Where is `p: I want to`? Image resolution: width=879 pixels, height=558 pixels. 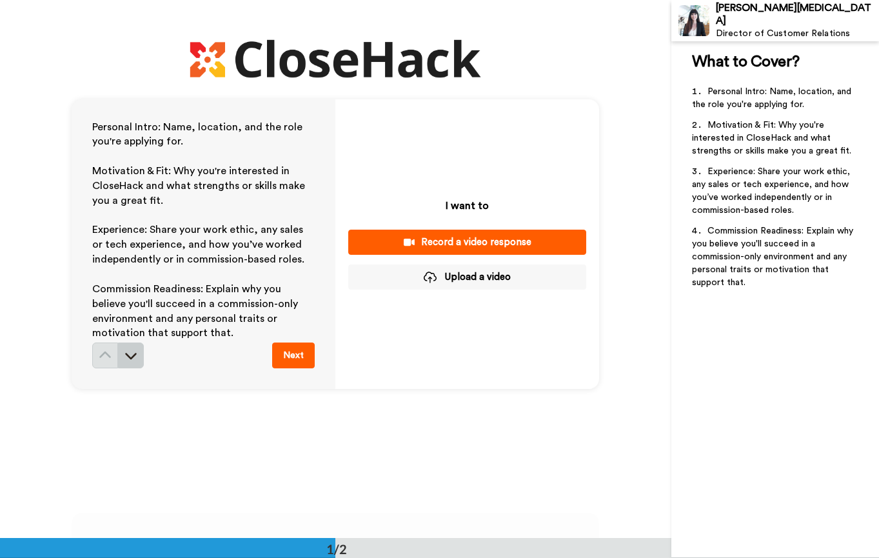
p: I want to is located at coordinates (467, 206).